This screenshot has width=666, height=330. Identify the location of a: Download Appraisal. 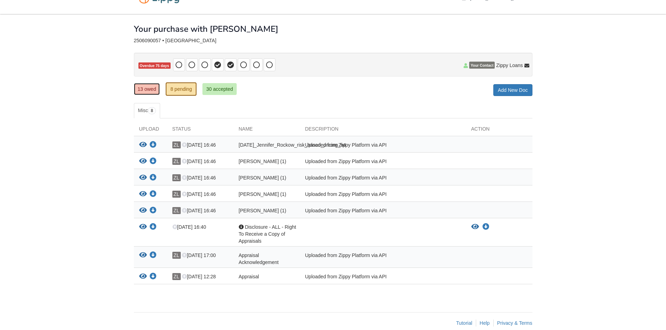
(153, 277).